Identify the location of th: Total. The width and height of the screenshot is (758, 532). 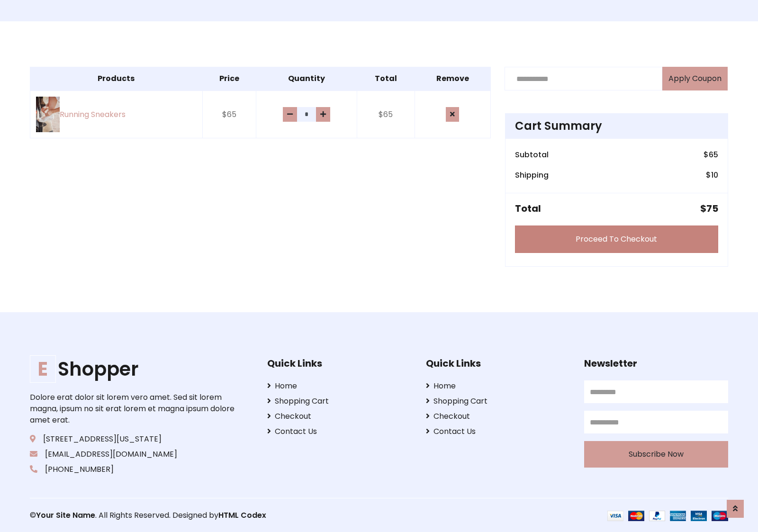
(385, 79).